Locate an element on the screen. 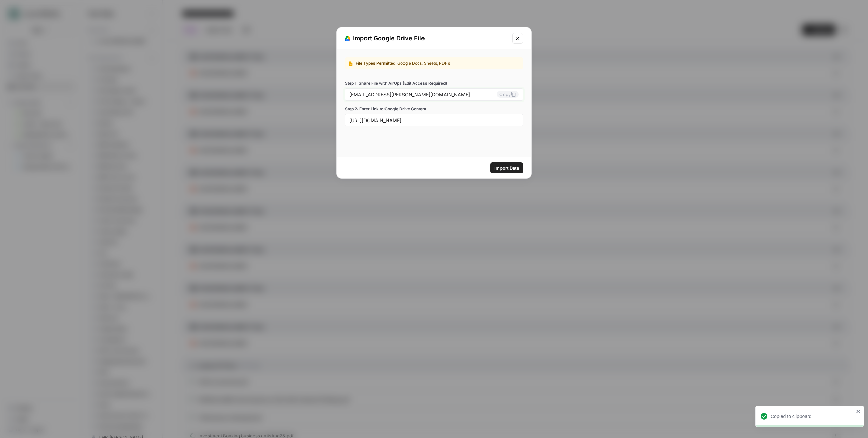 This screenshot has height=438, width=868. input: e.g: https://docs.google.com/spreadsheets/d/example/edit?usp=sharing is located at coordinates (434, 120).